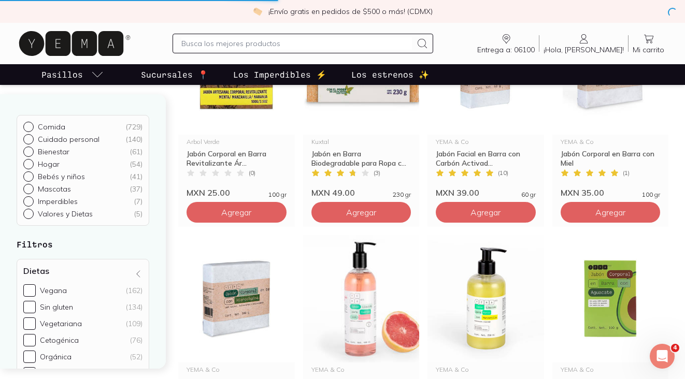 The width and height of the screenshot is (685, 379). I want to click on span: 4, so click(675, 348).